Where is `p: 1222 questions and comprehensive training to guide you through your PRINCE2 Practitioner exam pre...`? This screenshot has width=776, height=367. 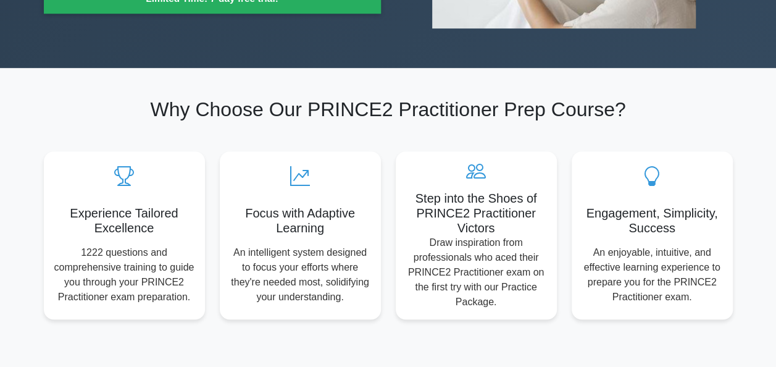
p: 1222 questions and comprehensive training to guide you through your PRINCE2 Practitioner exam pre... is located at coordinates (124, 275).